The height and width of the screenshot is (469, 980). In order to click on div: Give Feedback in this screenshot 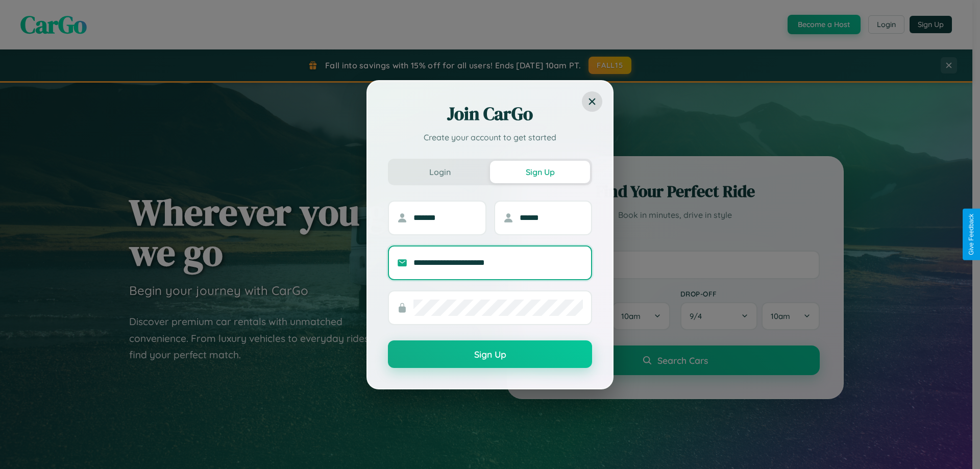, I will do `click(971, 234)`.